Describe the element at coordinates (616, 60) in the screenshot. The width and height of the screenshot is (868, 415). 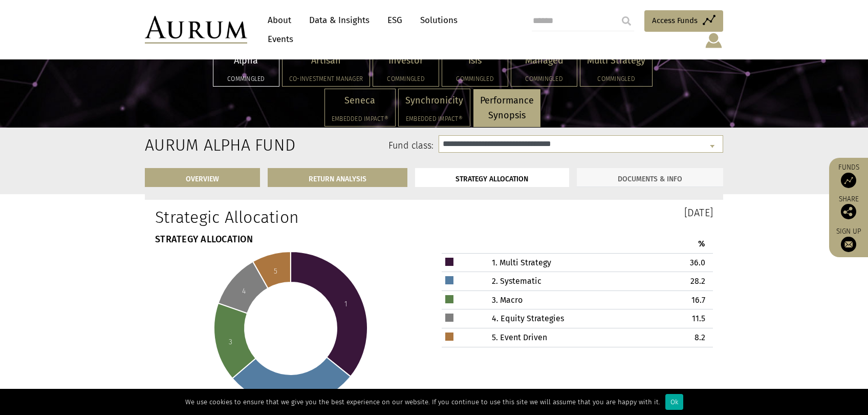
I see `p: Multi Strategy` at that location.